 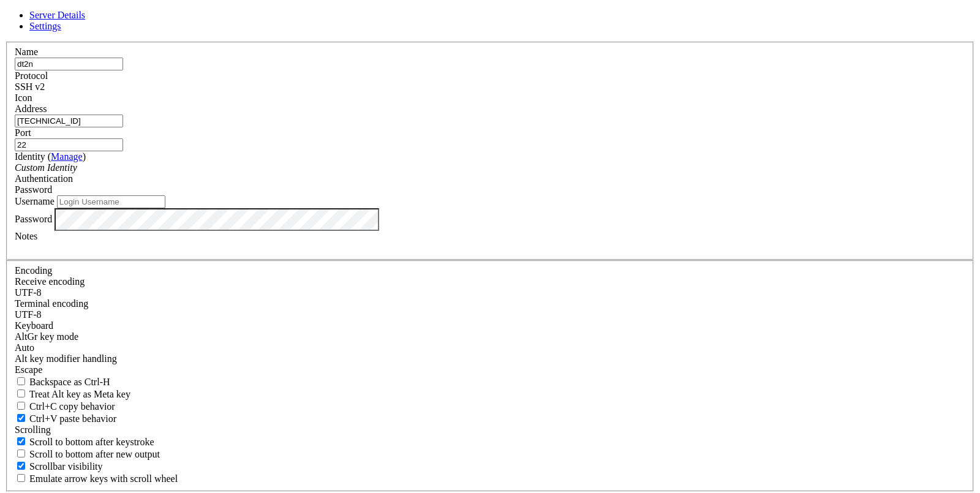 What do you see at coordinates (21, 418) in the screenshot?
I see `input: Ctrl+V paste behavior` at bounding box center [21, 418].